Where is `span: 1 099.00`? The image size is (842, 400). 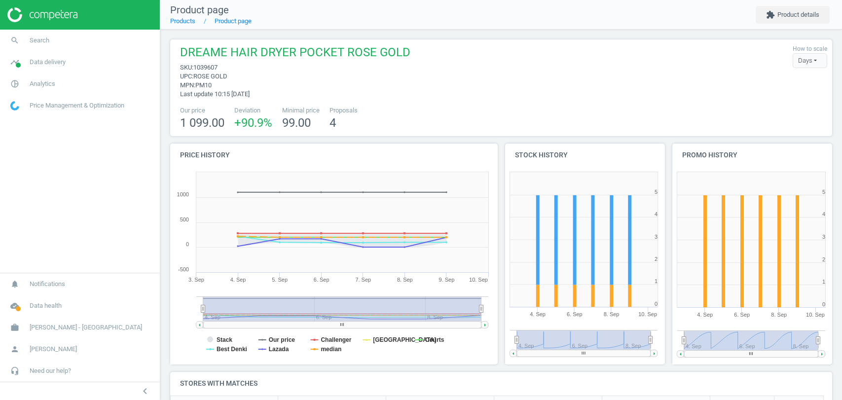 span: 1 099.00 is located at coordinates (202, 123).